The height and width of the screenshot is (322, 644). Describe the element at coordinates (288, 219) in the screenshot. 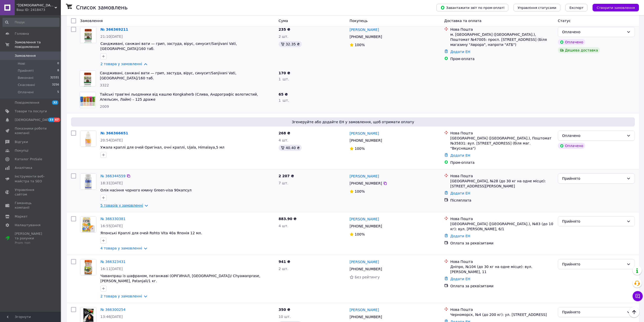

I see `span: 883.90 ₴` at that location.